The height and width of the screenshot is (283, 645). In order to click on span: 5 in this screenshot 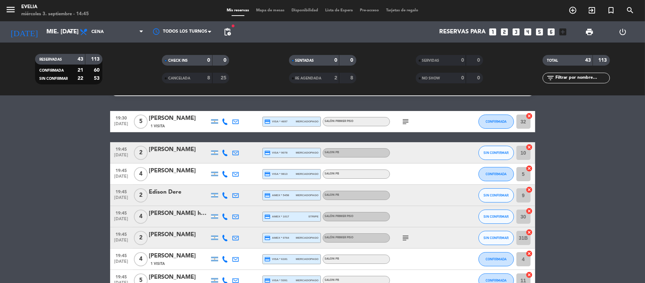, I will do `click(141, 122)`.